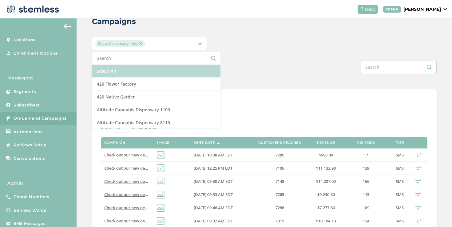 The height and width of the screenshot is (227, 452). Describe the element at coordinates (326, 182) in the screenshot. I see `label: $14,227.00` at that location.